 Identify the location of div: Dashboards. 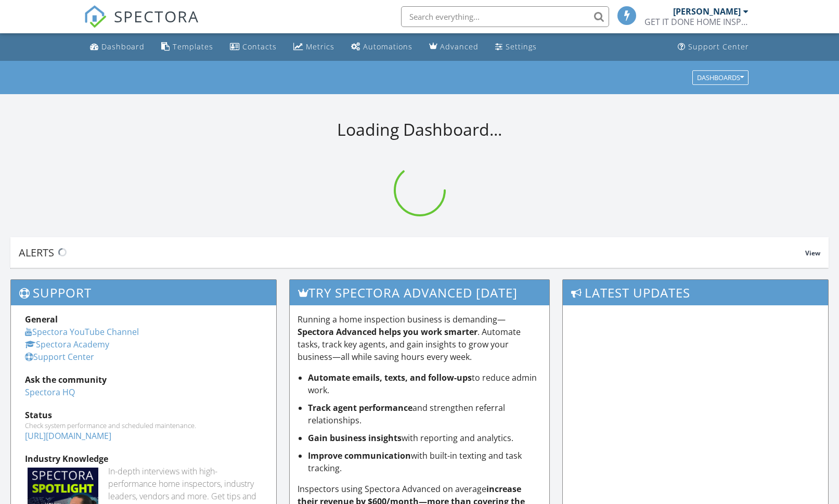
(721, 77).